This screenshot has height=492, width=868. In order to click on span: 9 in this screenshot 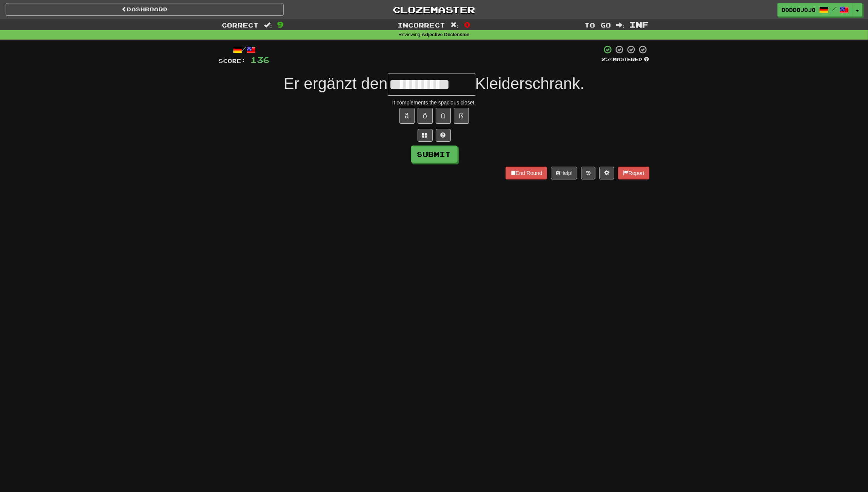, I will do `click(280, 25)`.